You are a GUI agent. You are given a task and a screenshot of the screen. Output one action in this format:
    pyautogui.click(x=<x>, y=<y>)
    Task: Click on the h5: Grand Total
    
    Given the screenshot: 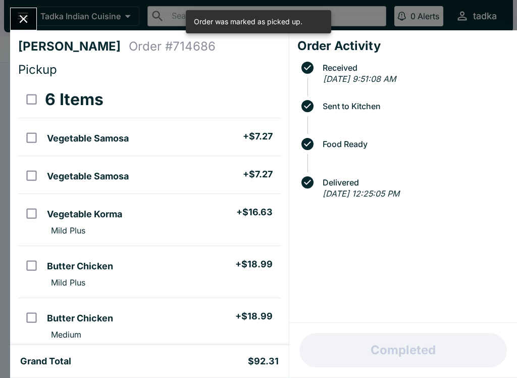 What is the action you would take?
    pyautogui.click(x=45, y=361)
    